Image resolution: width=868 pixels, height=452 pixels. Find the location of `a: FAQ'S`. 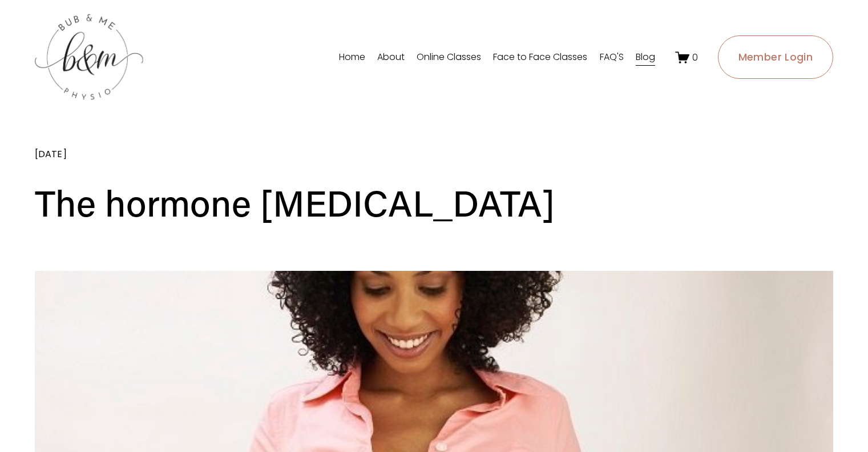

a: FAQ'S is located at coordinates (612, 57).